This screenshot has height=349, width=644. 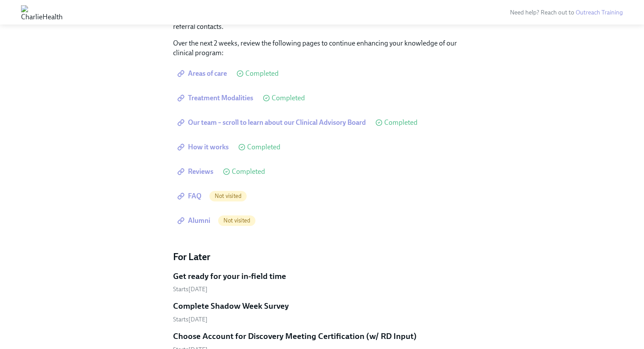 What do you see at coordinates (195, 221) in the screenshot?
I see `span: Alumni` at bounding box center [195, 221].